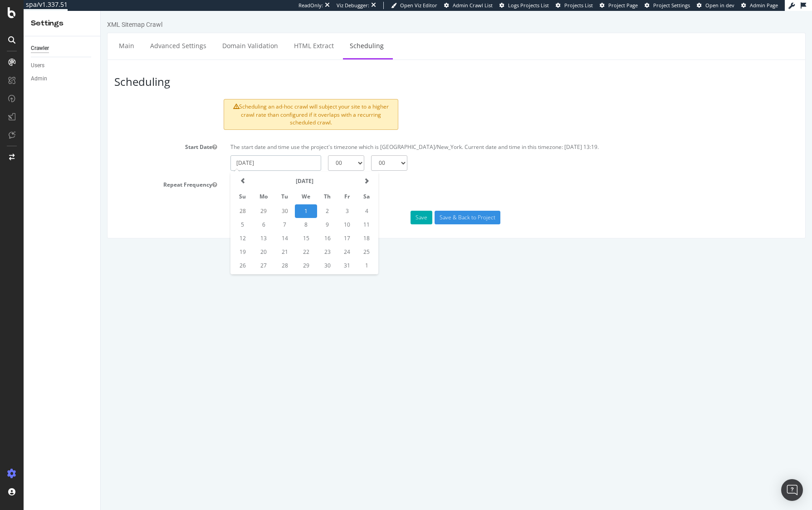  Describe the element at coordinates (61, 23) in the screenshot. I see `div: Settings` at that location.